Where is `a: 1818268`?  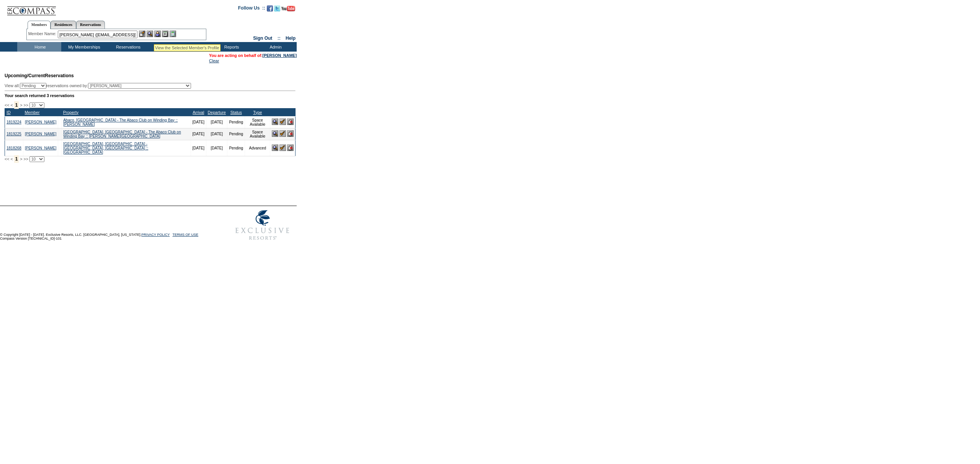 a: 1818268 is located at coordinates (14, 148).